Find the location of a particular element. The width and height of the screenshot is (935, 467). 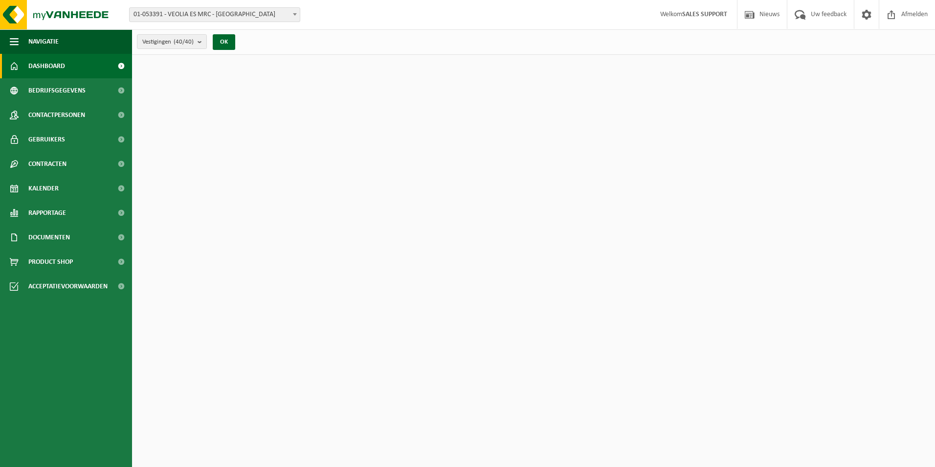

strong: SALES SUPPORT is located at coordinates (705, 14).